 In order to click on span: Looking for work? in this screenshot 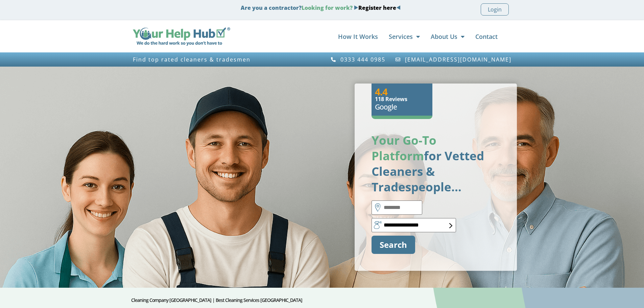, I will do `click(326, 8)`.